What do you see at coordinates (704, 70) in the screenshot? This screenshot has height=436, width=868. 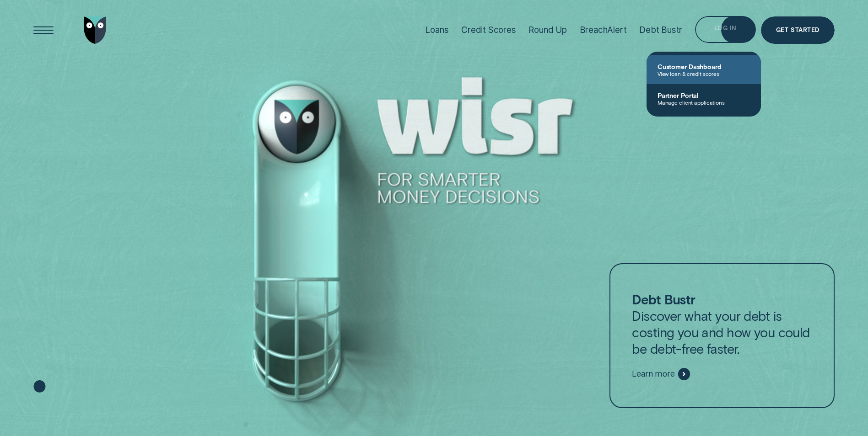 I see `a: Customer DashboardView loan & credit scores` at bounding box center [704, 70].